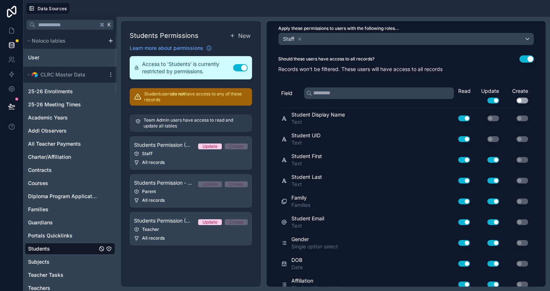 This screenshot has width=550, height=291. Describe the element at coordinates (244, 36) in the screenshot. I see `span: New` at that location.